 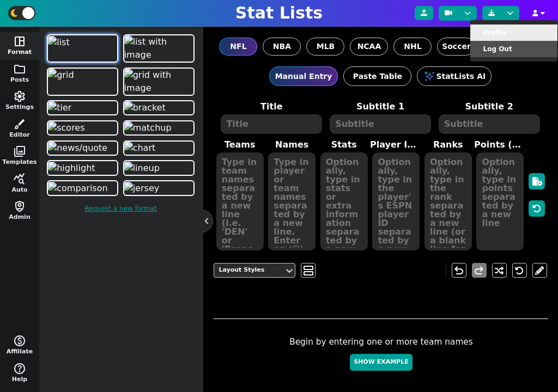 I want to click on label: Ranks, so click(x=448, y=145).